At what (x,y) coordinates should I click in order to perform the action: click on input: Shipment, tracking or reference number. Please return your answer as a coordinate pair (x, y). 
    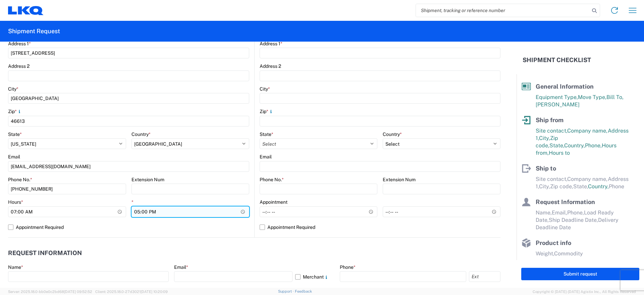
    Looking at the image, I should click on (503, 11).